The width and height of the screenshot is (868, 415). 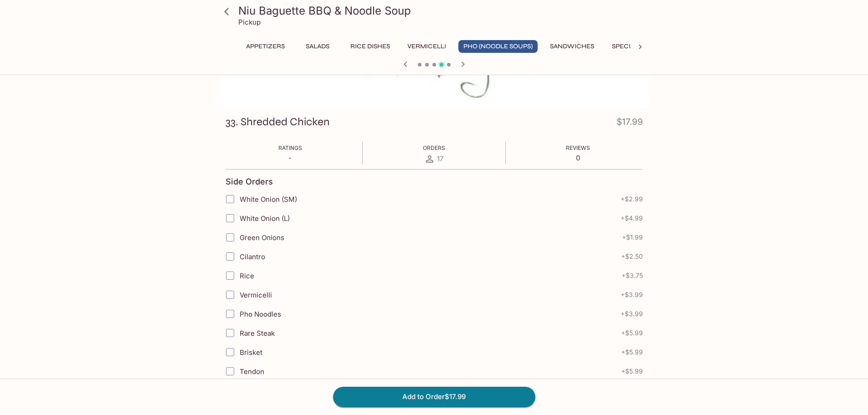 What do you see at coordinates (278, 122) in the screenshot?
I see `h3: 33. Shredded Chicken` at bounding box center [278, 122].